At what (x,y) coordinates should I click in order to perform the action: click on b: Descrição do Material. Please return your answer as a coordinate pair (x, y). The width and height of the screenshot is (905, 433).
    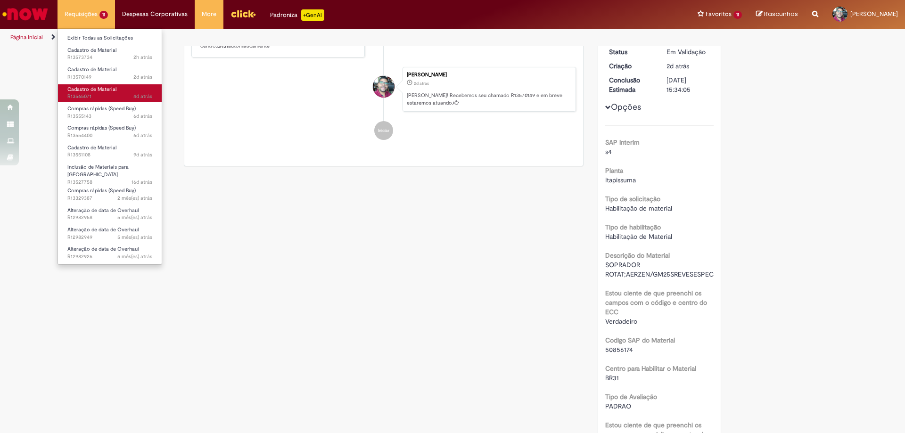
    Looking at the image, I should click on (637, 256).